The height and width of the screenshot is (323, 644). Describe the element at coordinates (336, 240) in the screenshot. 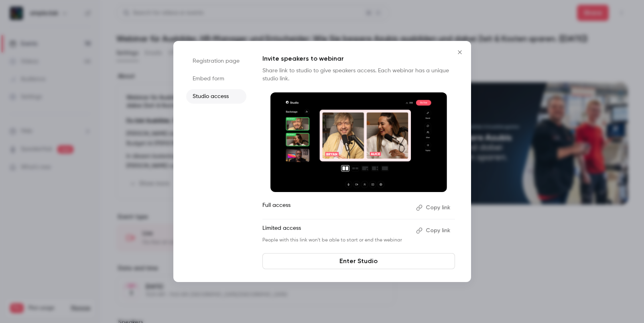

I see `p: People with this link won't be able to start or end the webinar` at that location.